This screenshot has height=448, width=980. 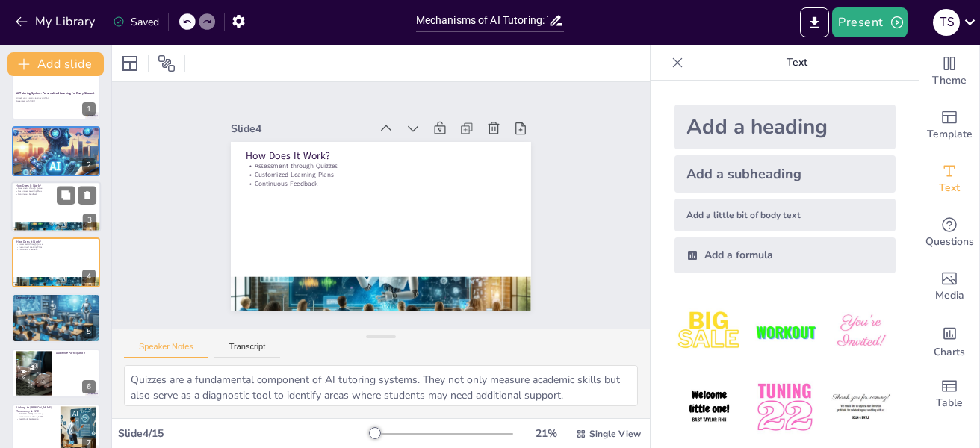 What do you see at coordinates (247, 350) in the screenshot?
I see `button: Transcript` at bounding box center [247, 350].